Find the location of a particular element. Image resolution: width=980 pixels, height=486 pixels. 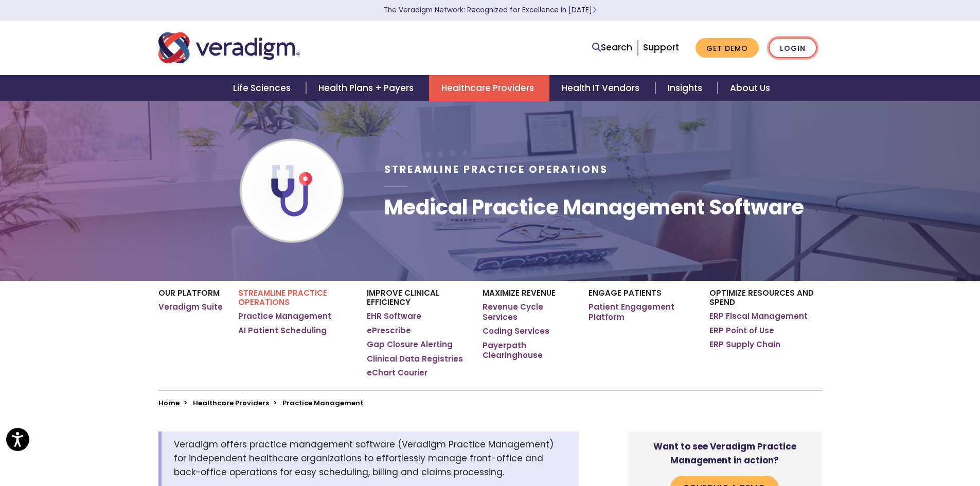

span: Learn More is located at coordinates (594, 10).